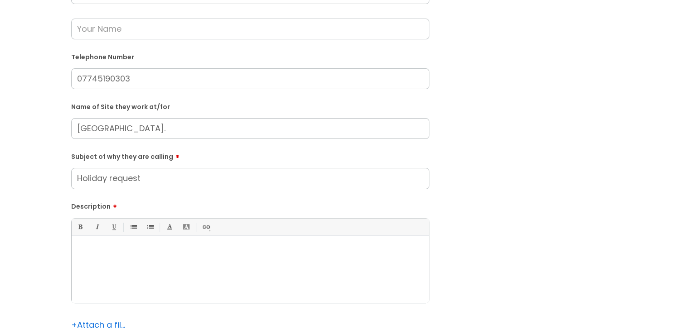  I want to click on a: Italic (Ctrl-I), so click(97, 227).